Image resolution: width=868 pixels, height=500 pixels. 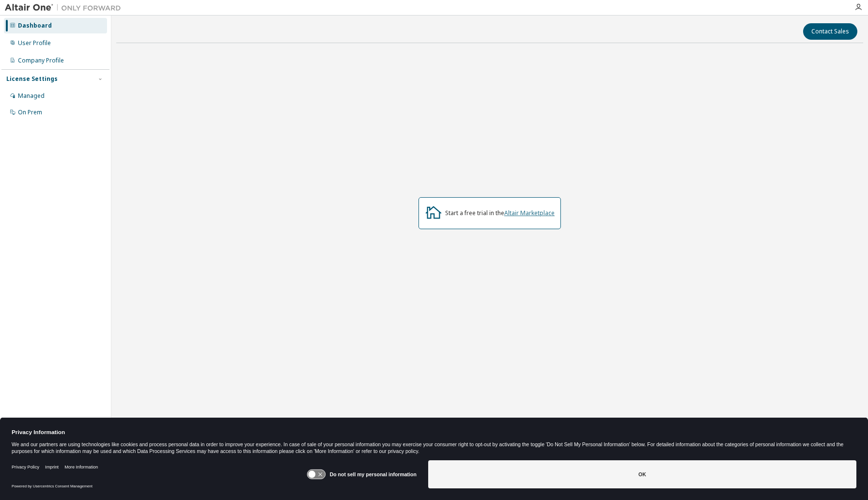 What do you see at coordinates (41, 61) in the screenshot?
I see `div: Company Profile` at bounding box center [41, 61].